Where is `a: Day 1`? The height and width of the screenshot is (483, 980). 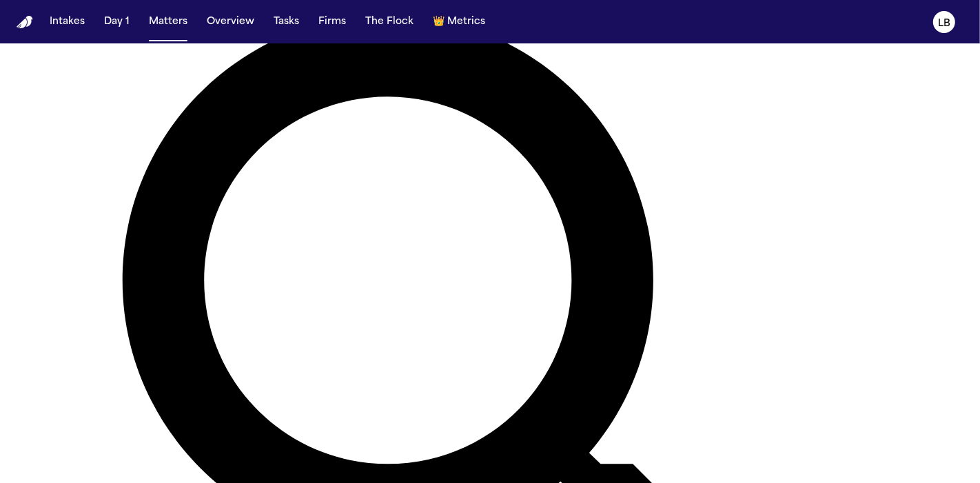
a: Day 1 is located at coordinates (116, 22).